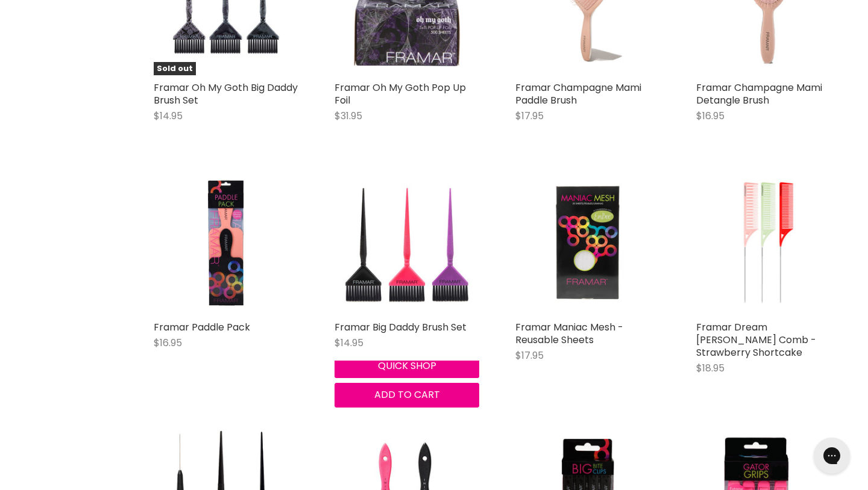  I want to click on button: Open gorgias live chat, so click(24, 22).